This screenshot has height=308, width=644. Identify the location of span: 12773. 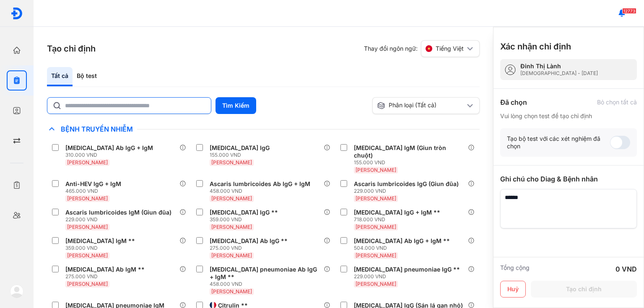
(629, 11).